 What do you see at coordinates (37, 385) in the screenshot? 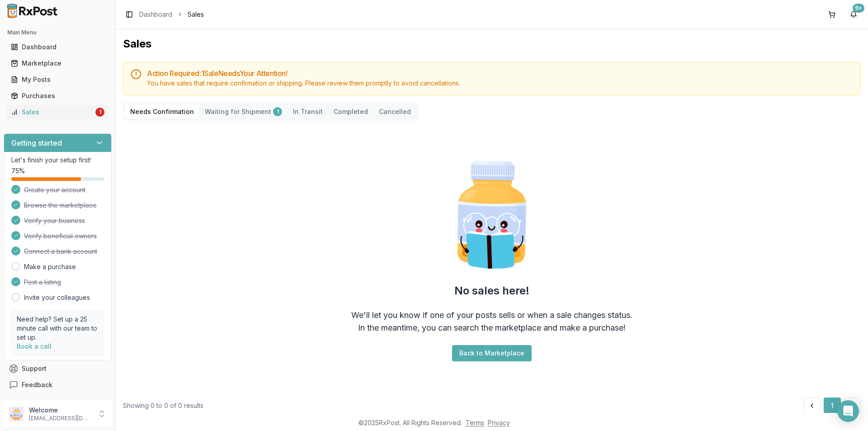
I see `span: Feedback` at bounding box center [37, 385].